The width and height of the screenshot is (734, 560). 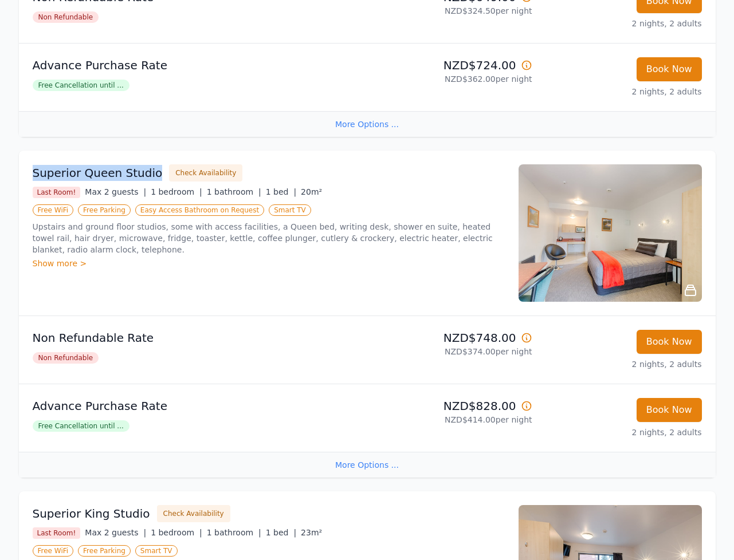 I want to click on h3: Superior King Studio, so click(x=91, y=514).